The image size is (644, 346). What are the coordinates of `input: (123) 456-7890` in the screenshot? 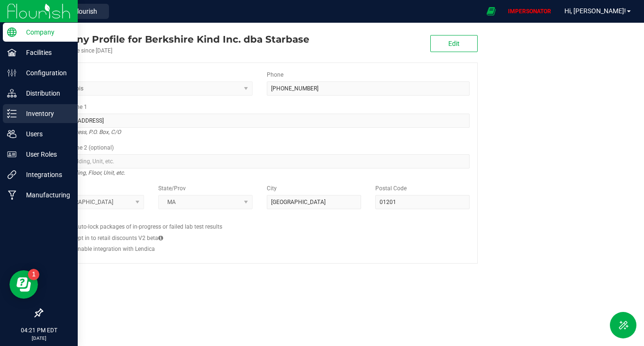 It's located at (368, 88).